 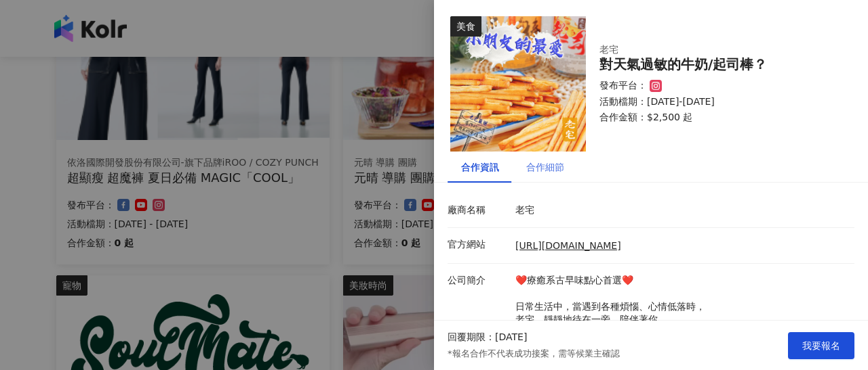 I want to click on div: 合作細節, so click(x=545, y=167).